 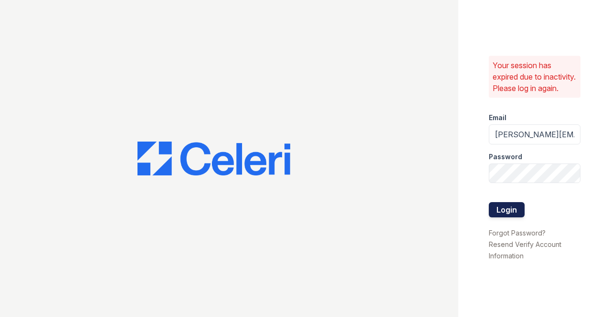 I want to click on img: CE_Logo_Blue-a8612792a0a2168367f1c8372b55b34899dd931a85d93a1a3d3e32e68fde9ad4.png, so click(x=214, y=159).